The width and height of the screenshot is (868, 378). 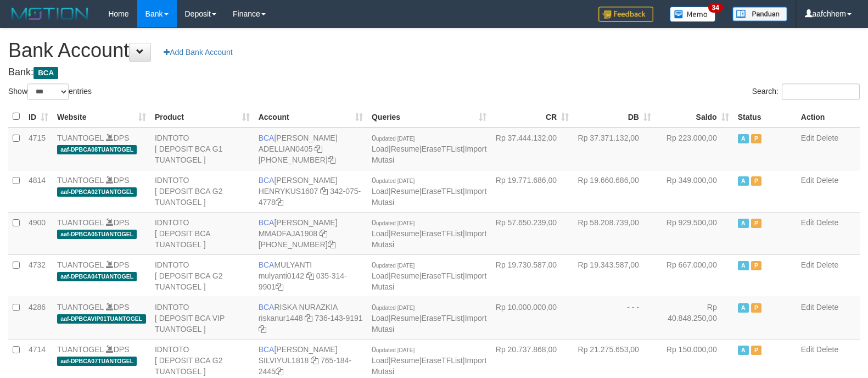 What do you see at coordinates (97, 149) in the screenshot?
I see `span: aaf-DPBCA08TUANTOGEL` at bounding box center [97, 149].